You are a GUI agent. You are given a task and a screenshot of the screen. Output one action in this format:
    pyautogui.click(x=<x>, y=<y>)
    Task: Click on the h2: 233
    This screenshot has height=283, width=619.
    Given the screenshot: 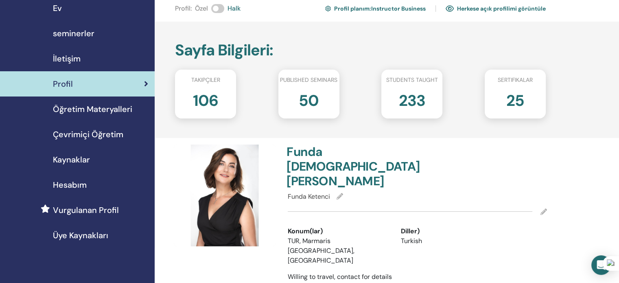 What is the action you would take?
    pyautogui.click(x=412, y=99)
    